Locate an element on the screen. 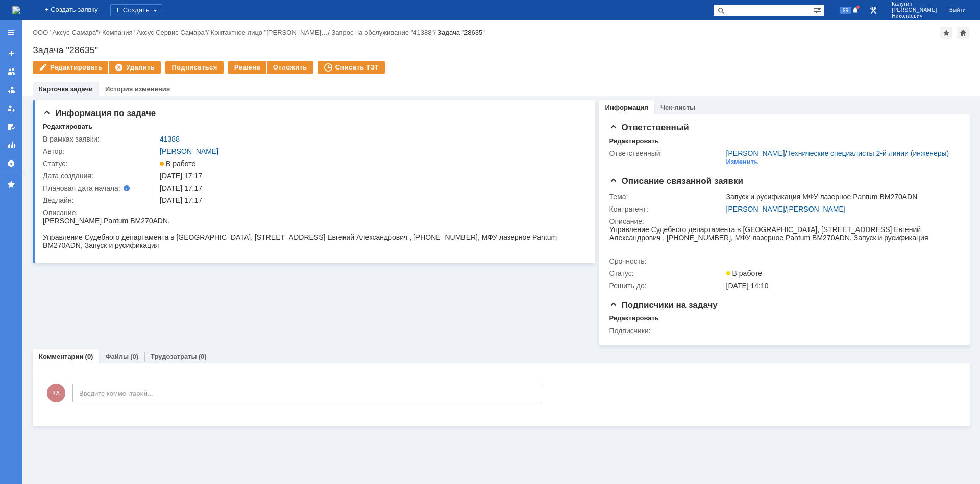 The height and width of the screenshot is (484, 980). div: Добавить в избранное is located at coordinates (947, 33).